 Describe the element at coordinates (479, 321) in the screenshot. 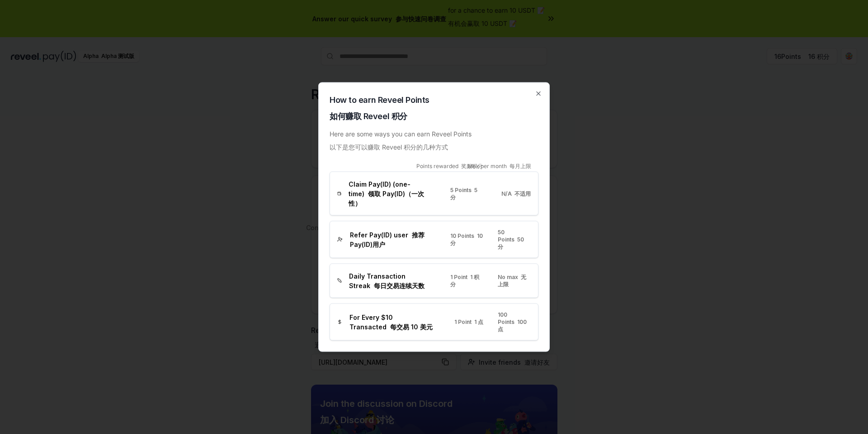

I see `font: 1 点` at that location.